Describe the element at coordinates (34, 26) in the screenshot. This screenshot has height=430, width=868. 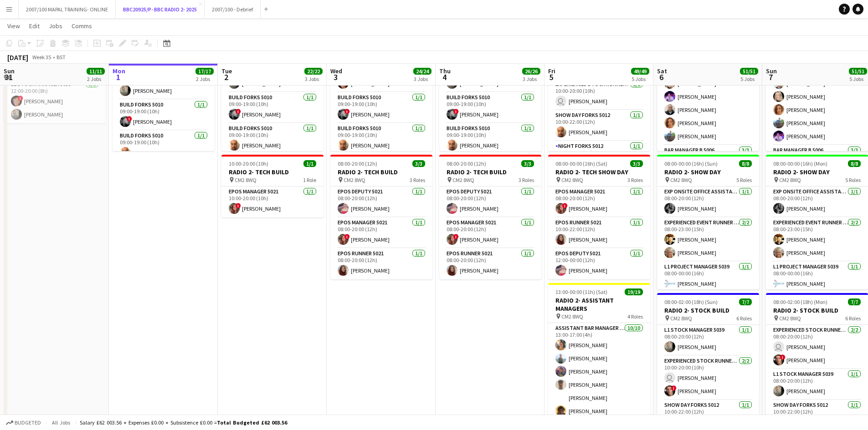
I see `a: Edit` at that location.